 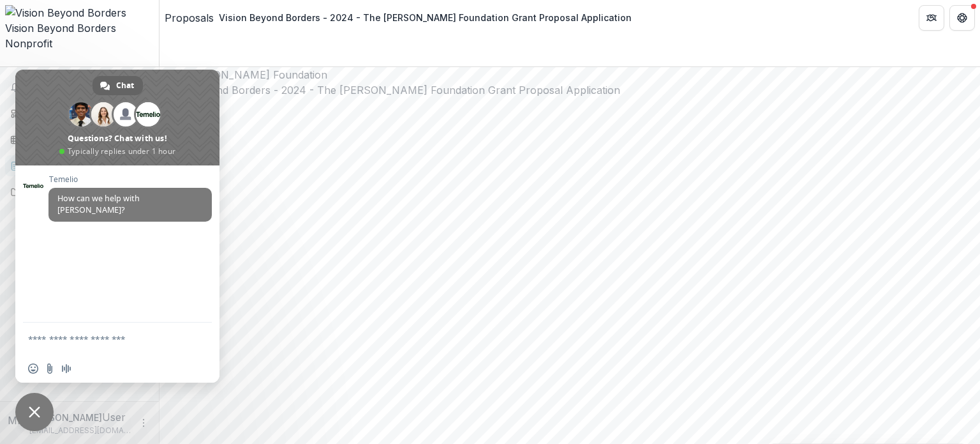 I want to click on span: Insert an emoji, so click(x=33, y=369).